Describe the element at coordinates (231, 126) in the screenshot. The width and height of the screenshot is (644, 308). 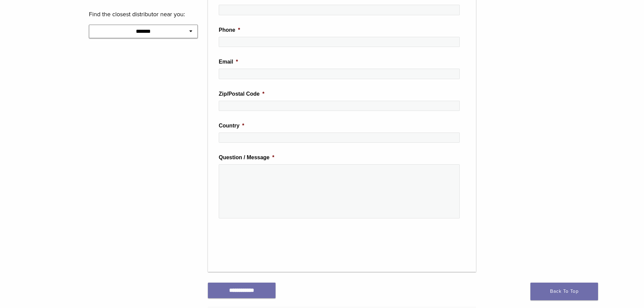
I see `label: Country` at that location.